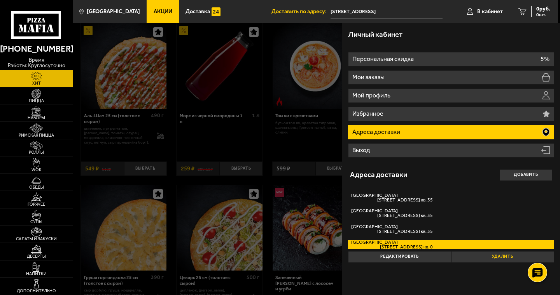  I want to click on input: Ваш адрес доставки, so click(386, 12).